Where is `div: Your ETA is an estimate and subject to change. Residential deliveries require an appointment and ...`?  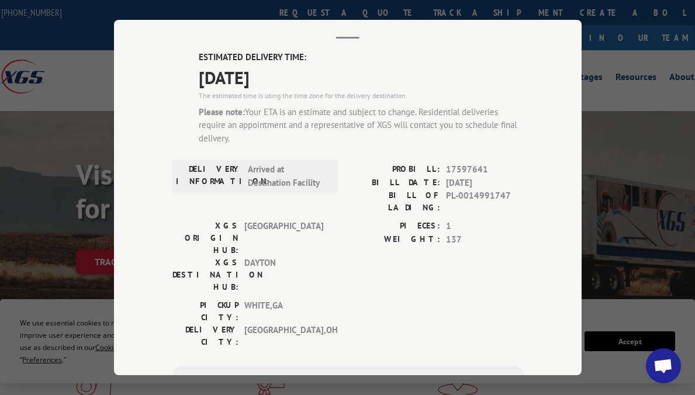
div: Your ETA is an estimate and subject to change. Residential deliveries require an appointment and ... is located at coordinates (360, 125).